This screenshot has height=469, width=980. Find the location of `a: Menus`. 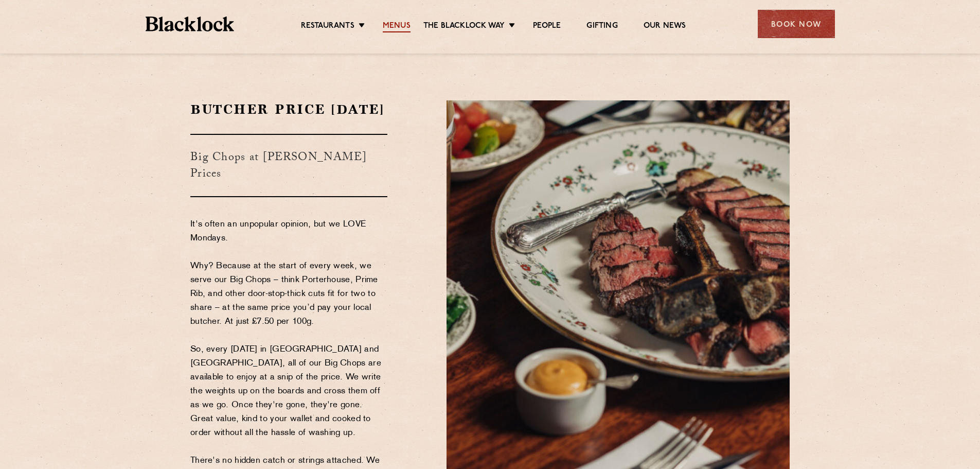

a: Menus is located at coordinates (397, 26).